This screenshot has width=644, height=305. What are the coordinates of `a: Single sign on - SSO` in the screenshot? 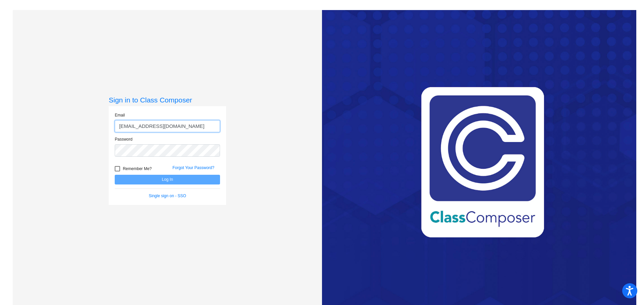 It's located at (167, 196).